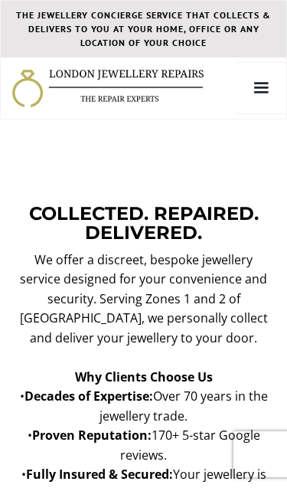 The image size is (287, 488). I want to click on a: home, so click(103, 88).